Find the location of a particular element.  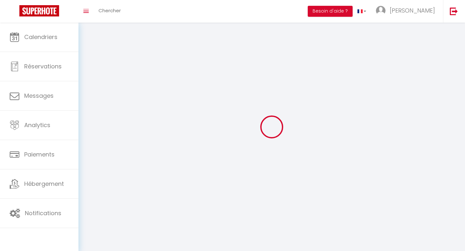

img: logout is located at coordinates (454, 11).